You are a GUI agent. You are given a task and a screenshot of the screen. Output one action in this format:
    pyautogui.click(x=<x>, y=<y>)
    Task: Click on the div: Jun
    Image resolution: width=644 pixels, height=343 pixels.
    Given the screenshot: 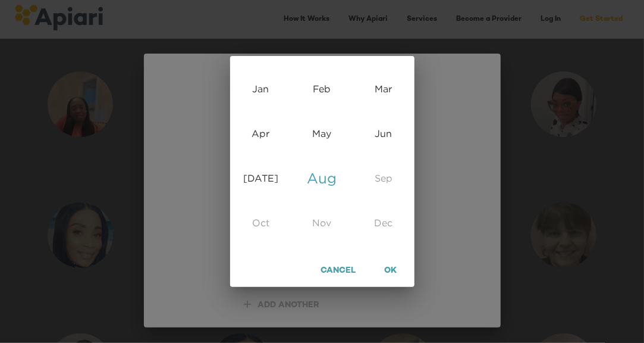 What is the action you would take?
    pyautogui.click(x=383, y=133)
    